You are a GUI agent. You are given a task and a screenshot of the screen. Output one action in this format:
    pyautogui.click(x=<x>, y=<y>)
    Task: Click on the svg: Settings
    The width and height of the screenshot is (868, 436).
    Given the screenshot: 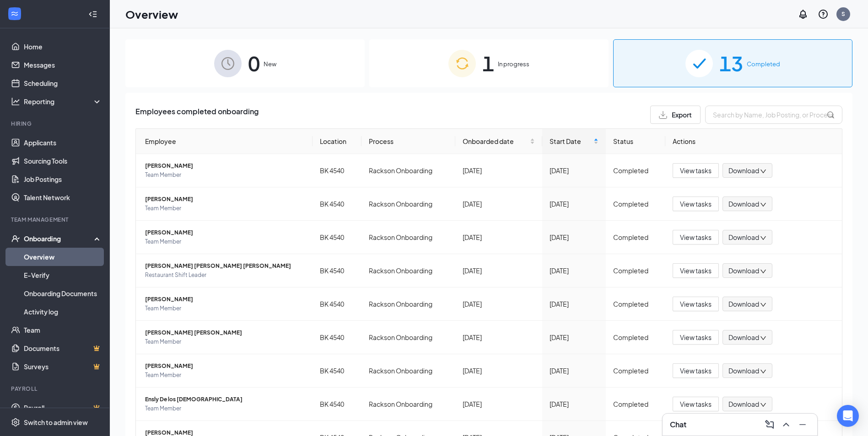 What is the action you would take?
    pyautogui.click(x=16, y=422)
    